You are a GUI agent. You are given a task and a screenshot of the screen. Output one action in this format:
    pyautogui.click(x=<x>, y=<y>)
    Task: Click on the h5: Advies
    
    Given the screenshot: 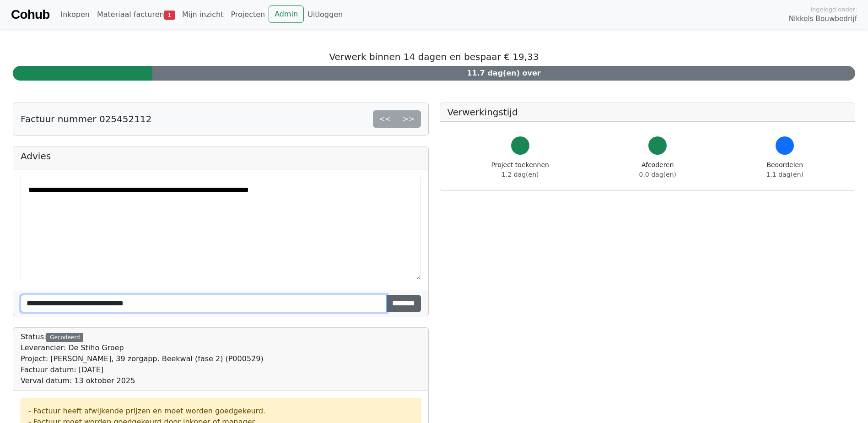 What is the action you would take?
    pyautogui.click(x=221, y=156)
    